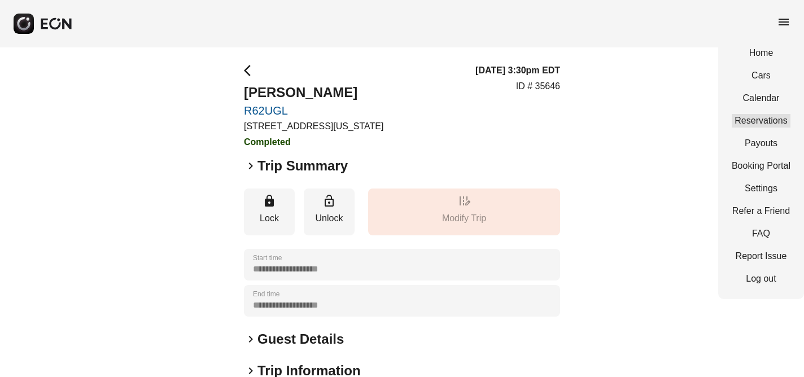 The width and height of the screenshot is (804, 377). I want to click on button: Unlock, so click(329, 212).